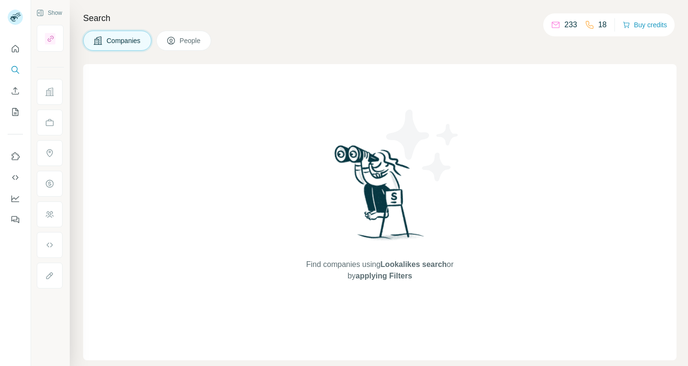 The height and width of the screenshot is (366, 688). I want to click on button: Buy credits, so click(645, 25).